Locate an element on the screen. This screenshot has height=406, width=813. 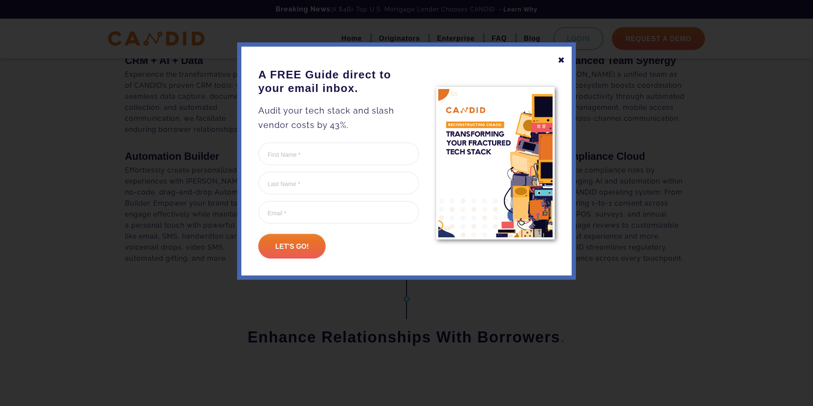
h3: A FREE Guide direct to your email inbox. is located at coordinates (339, 81).